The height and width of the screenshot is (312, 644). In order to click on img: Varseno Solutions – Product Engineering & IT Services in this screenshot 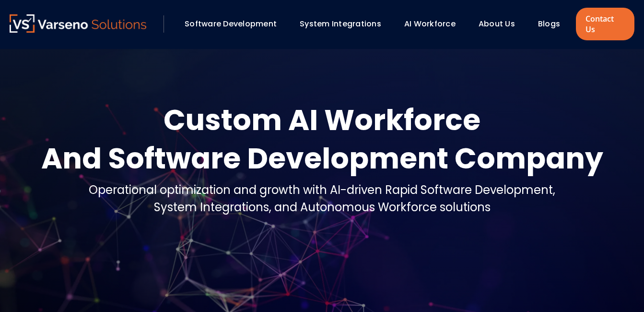, I will do `click(78, 23)`.